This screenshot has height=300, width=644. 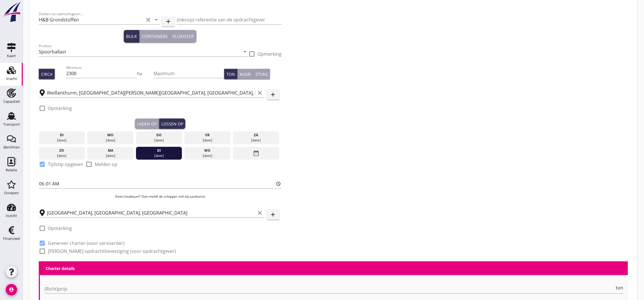 What do you see at coordinates (262, 74) in the screenshot?
I see `button: Stuks` at bounding box center [262, 74].